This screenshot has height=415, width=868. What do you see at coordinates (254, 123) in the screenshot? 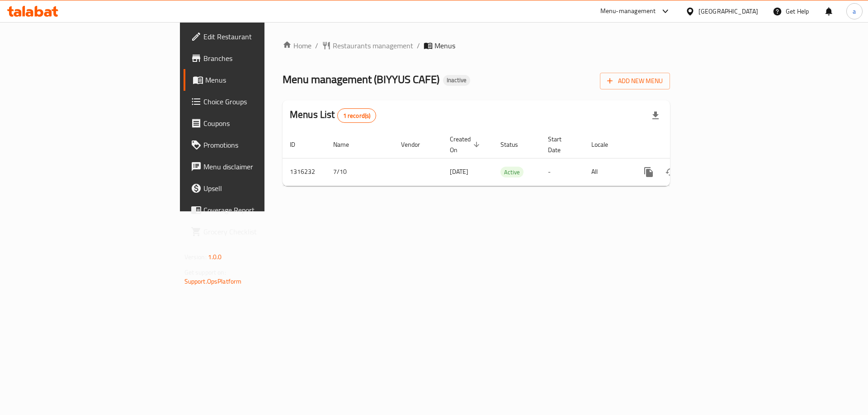
I see `a: Coupons` at bounding box center [254, 123].